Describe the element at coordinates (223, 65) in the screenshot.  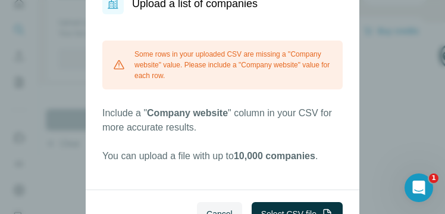
I see `div: Some rows in your uploaded CSV are missing a "Company website" value. Please include a "Company w...` at that location.